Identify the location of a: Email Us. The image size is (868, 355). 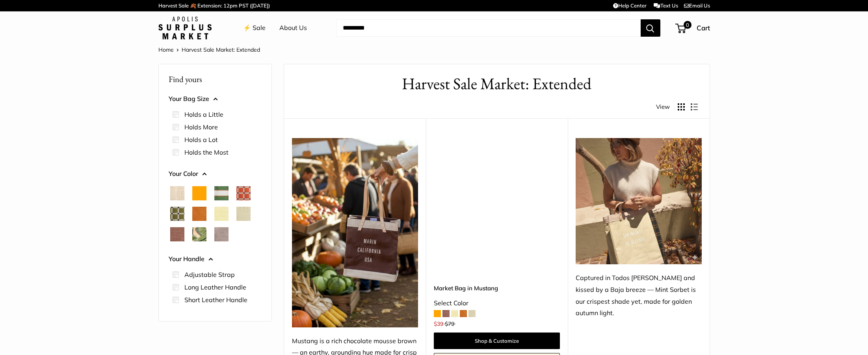
(697, 6).